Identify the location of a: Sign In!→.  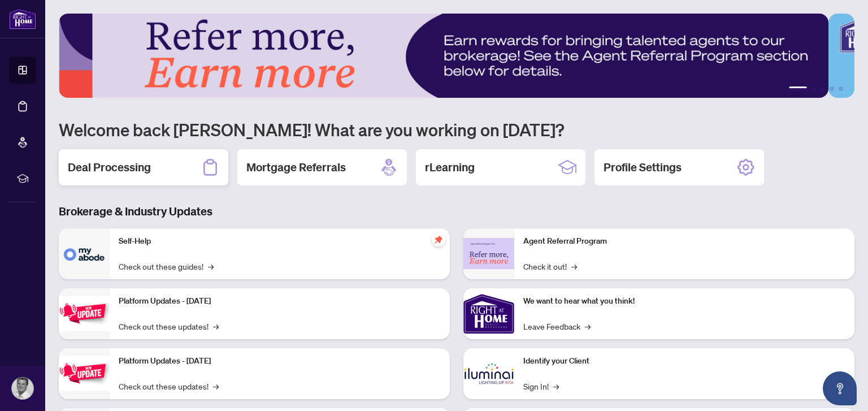
(541, 387).